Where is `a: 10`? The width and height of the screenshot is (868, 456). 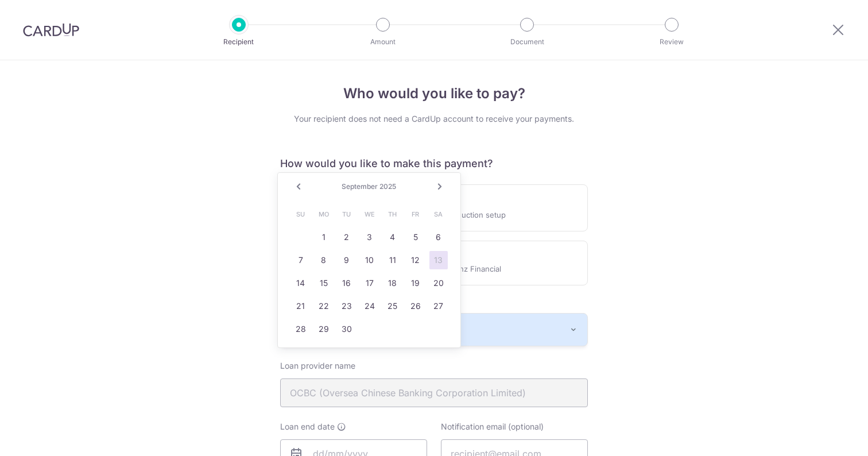
a: 10 is located at coordinates (370, 260).